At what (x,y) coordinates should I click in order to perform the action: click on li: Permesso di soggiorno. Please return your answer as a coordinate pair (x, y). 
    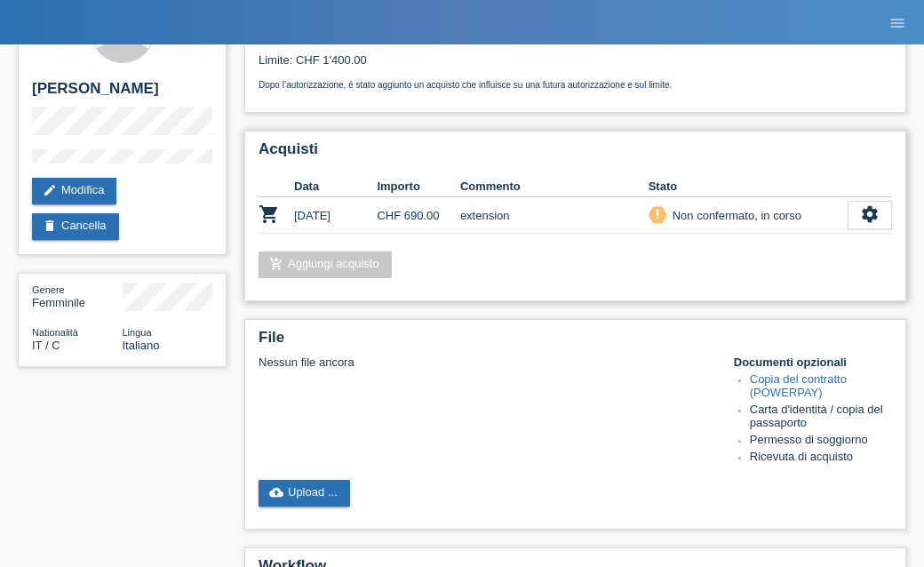
    Looking at the image, I should click on (821, 441).